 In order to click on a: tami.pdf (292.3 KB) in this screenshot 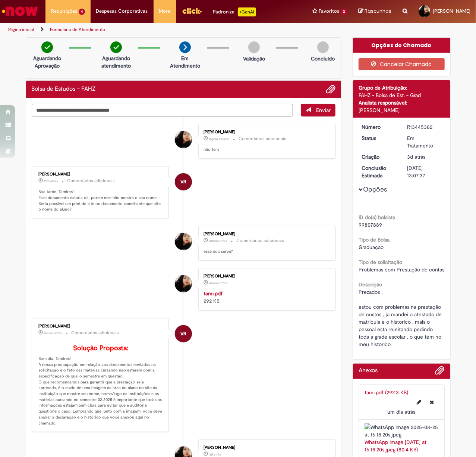, I will do `click(386, 392)`.